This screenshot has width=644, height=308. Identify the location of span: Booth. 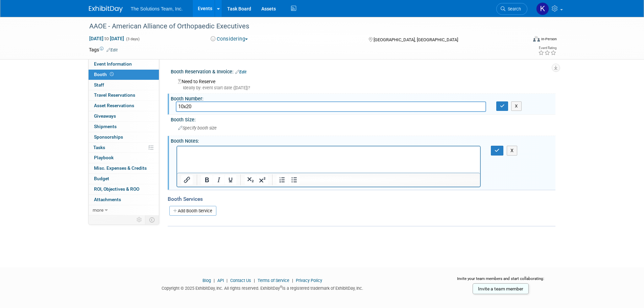
(104, 75).